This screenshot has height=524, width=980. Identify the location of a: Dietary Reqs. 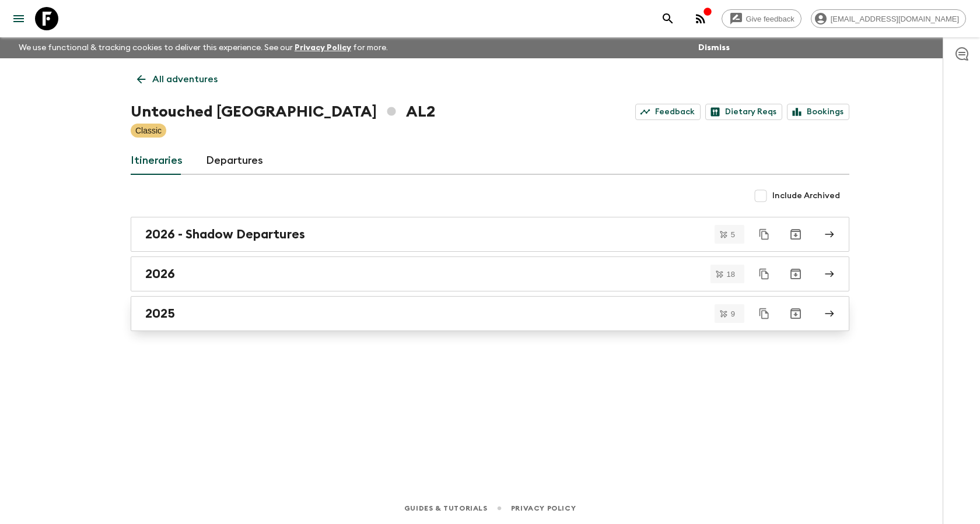
(744, 112).